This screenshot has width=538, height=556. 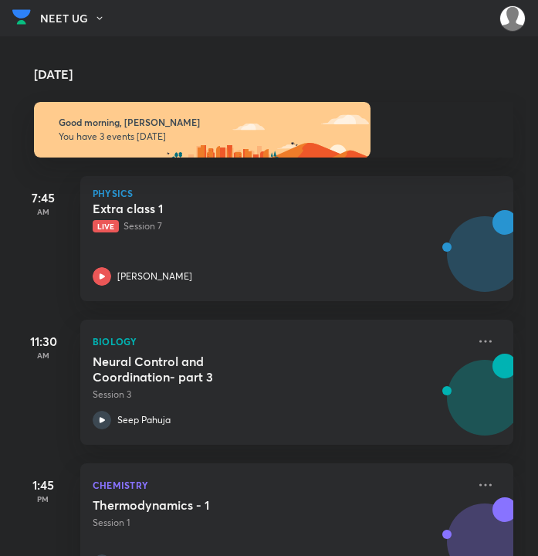 What do you see at coordinates (106, 226) in the screenshot?
I see `span: Live` at bounding box center [106, 226].